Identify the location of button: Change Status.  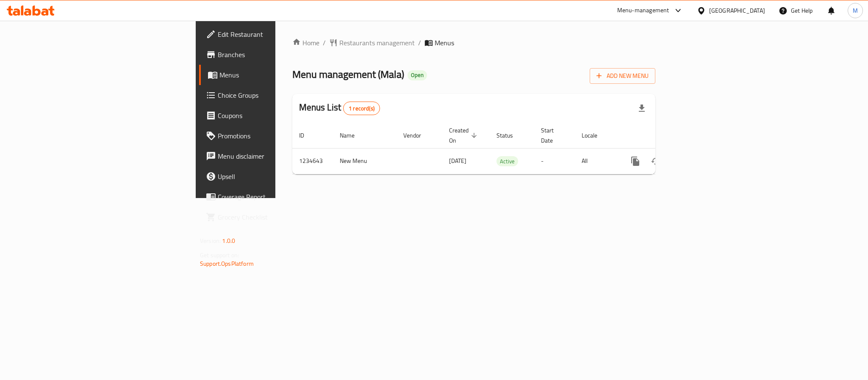
(656, 161).